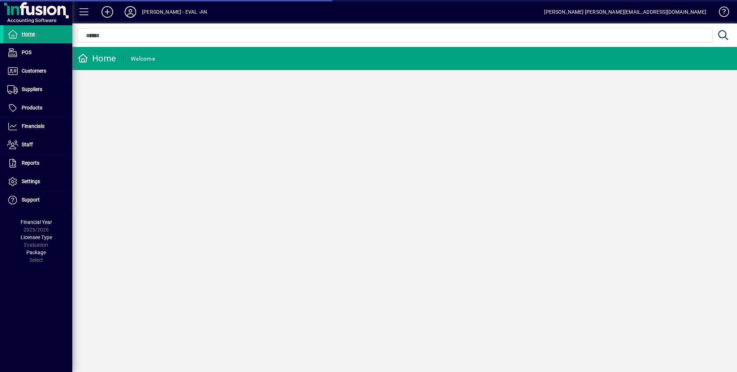 Image resolution: width=737 pixels, height=372 pixels. I want to click on span: Financial Year, so click(36, 222).